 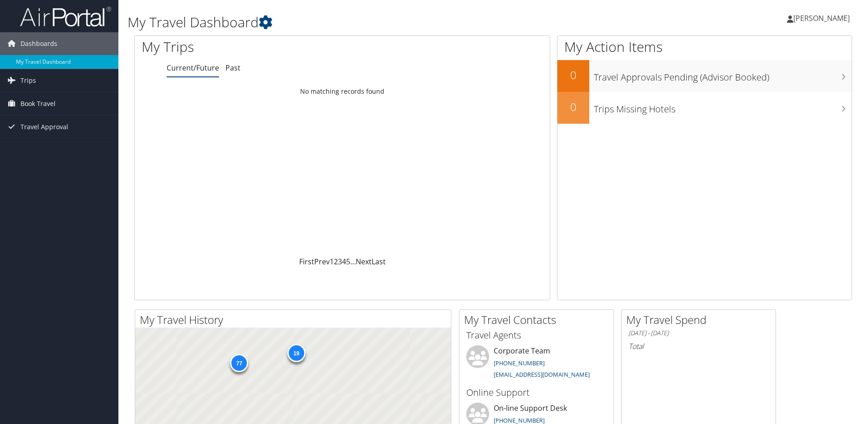 I want to click on a: Next, so click(x=363, y=262).